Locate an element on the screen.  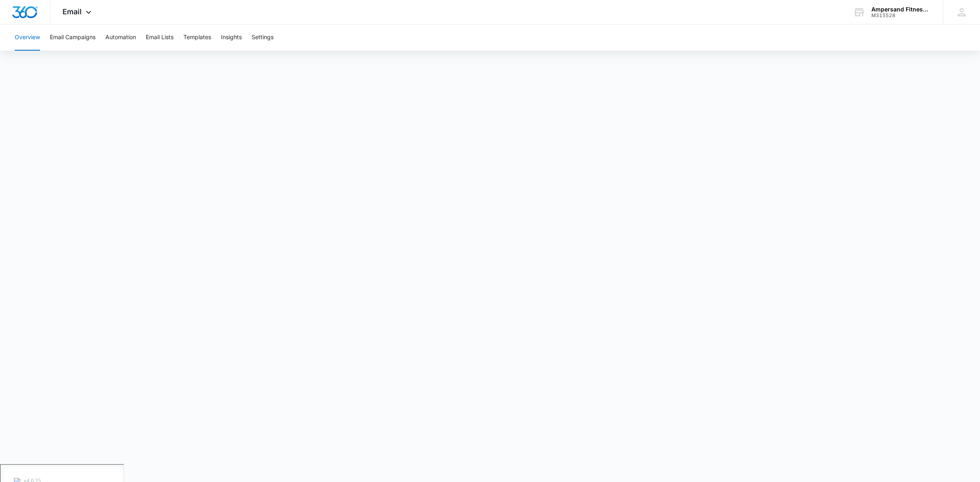
button: Templates is located at coordinates (198, 38).